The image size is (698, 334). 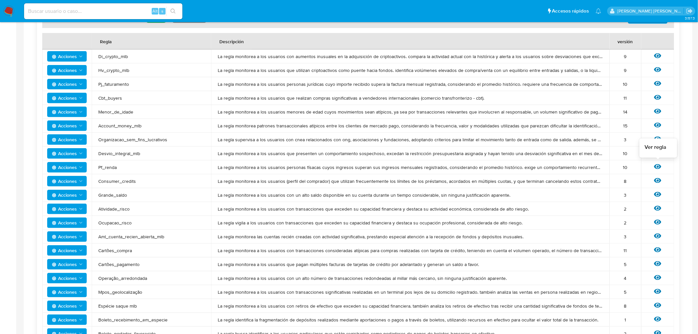 I want to click on span: Accesos rápidos, so click(x=571, y=11).